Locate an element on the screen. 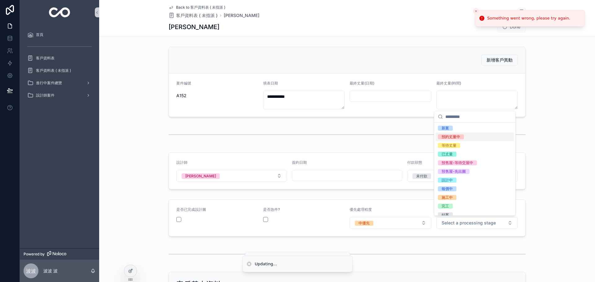  span: 簽約日期 is located at coordinates (299, 162).